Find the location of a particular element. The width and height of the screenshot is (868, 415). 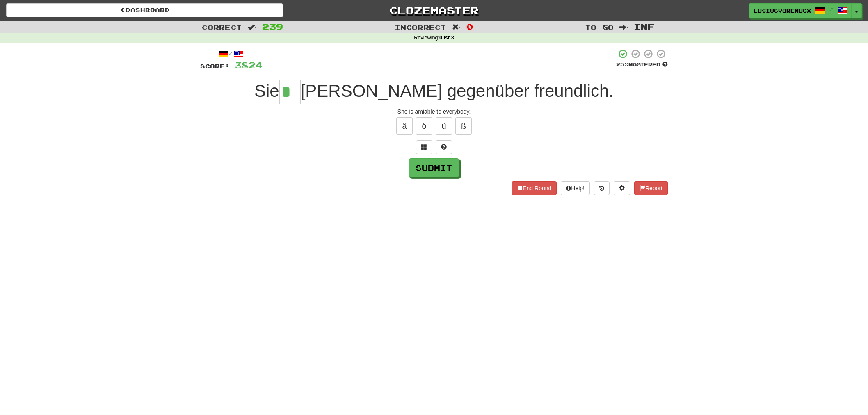

span: 3824 is located at coordinates (249, 65).